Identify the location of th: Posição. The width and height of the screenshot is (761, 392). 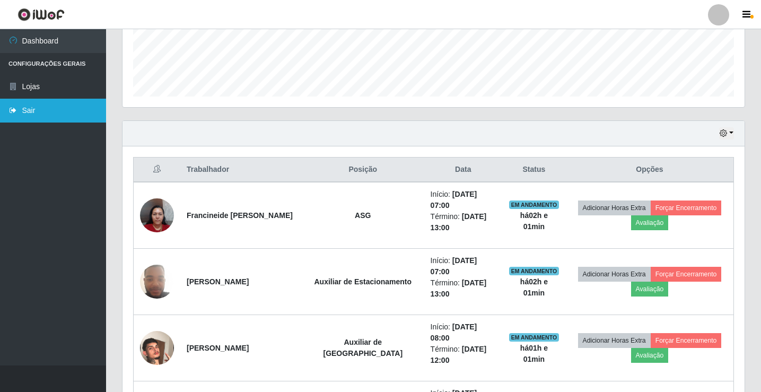
(363, 170).